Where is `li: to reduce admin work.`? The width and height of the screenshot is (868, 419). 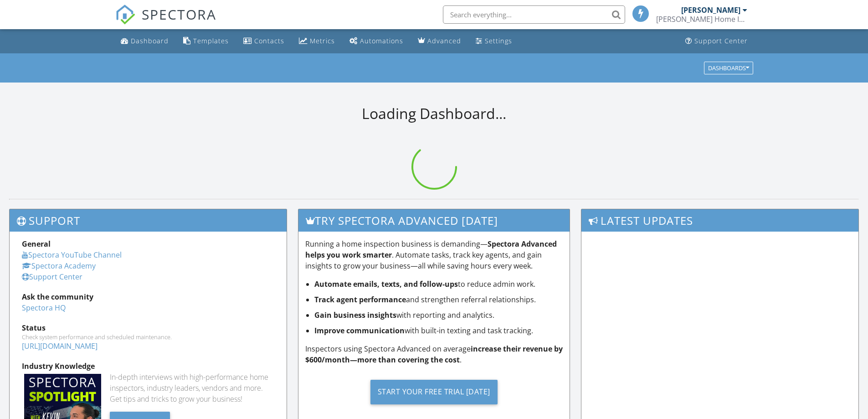
li: to reduce admin work. is located at coordinates (439, 284).